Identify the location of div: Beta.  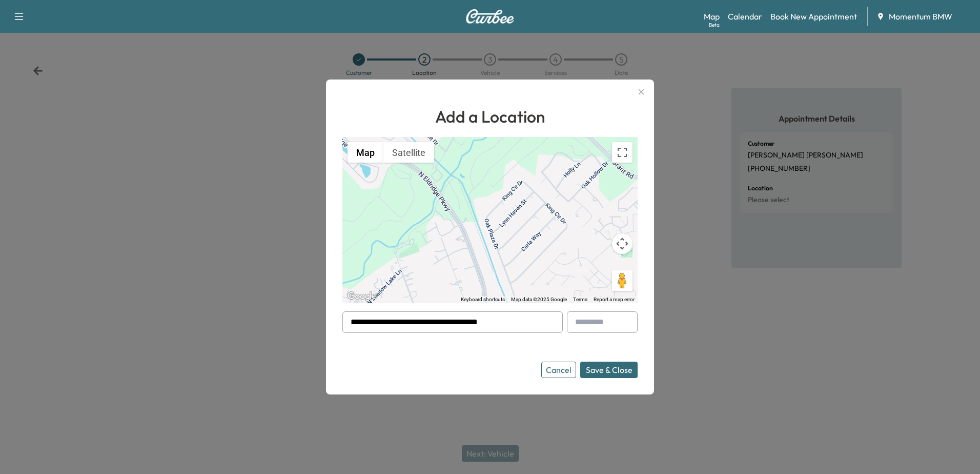
(714, 25).